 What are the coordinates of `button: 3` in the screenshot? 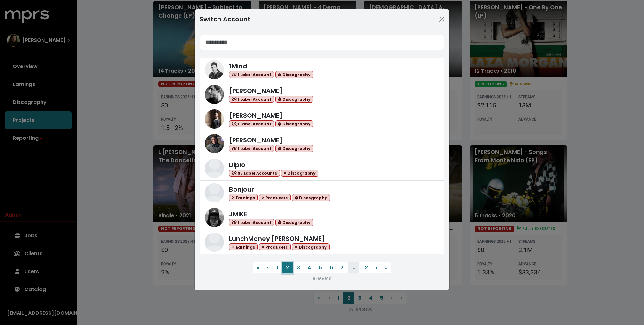 It's located at (298, 268).